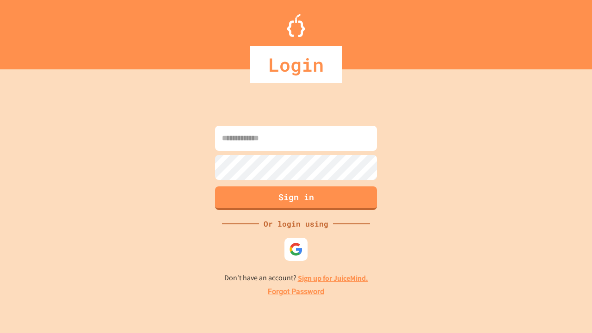 This screenshot has height=333, width=592. Describe the element at coordinates (296, 25) in the screenshot. I see `img: Logo.svg` at that location.